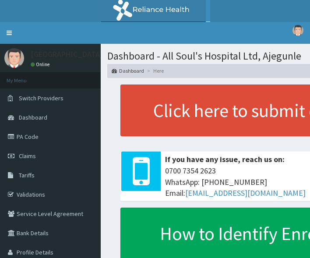  What do you see at coordinates (41, 64) in the screenshot?
I see `a: Online` at bounding box center [41, 64].